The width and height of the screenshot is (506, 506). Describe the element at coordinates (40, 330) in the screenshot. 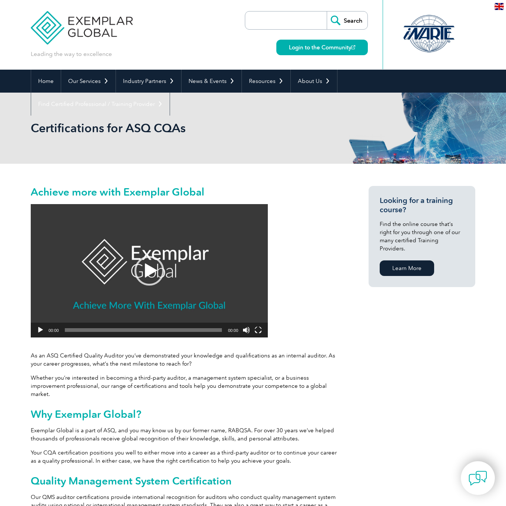

I see `button: Play` at that location.